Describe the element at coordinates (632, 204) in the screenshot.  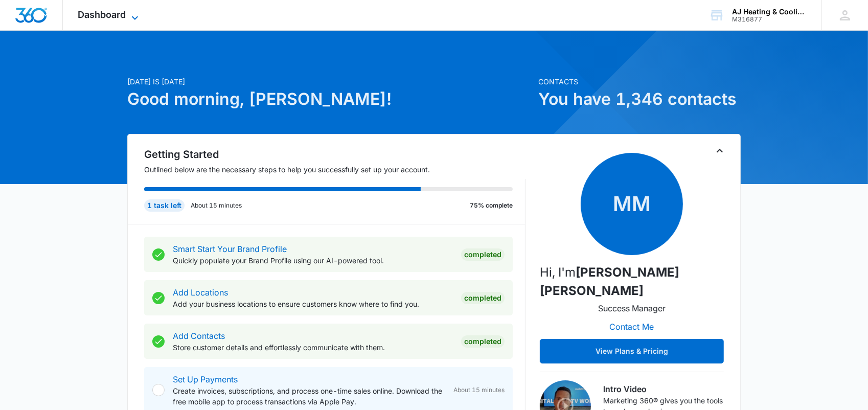
I see `span: MM` at that location.